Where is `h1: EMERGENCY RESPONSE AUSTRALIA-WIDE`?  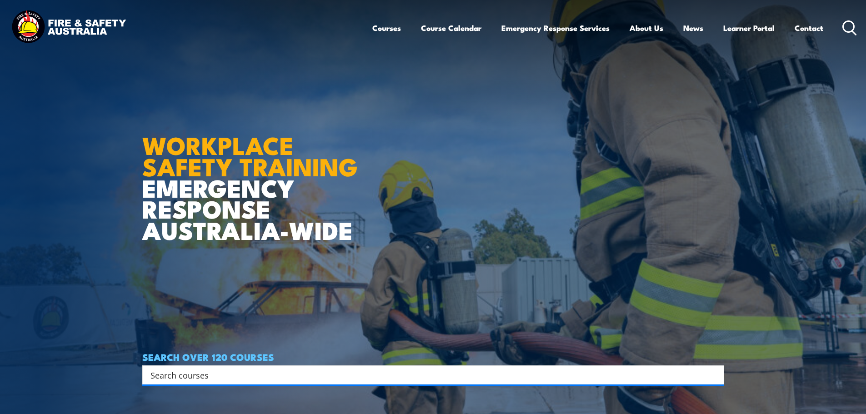
h1: EMERGENCY RESPONSE AUSTRALIA-WIDE is located at coordinates (253, 176).